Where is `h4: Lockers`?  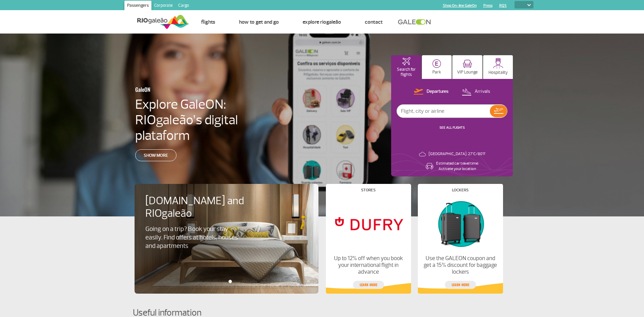 h4: Lockers is located at coordinates (460, 190).